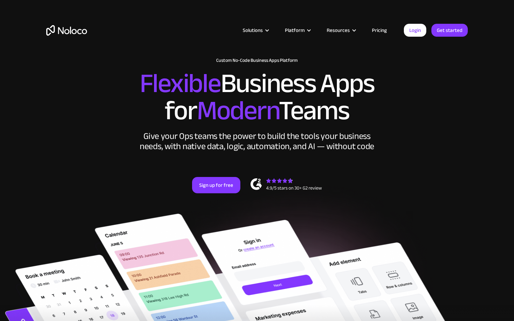 Image resolution: width=514 pixels, height=321 pixels. Describe the element at coordinates (415, 30) in the screenshot. I see `a: Login` at that location.